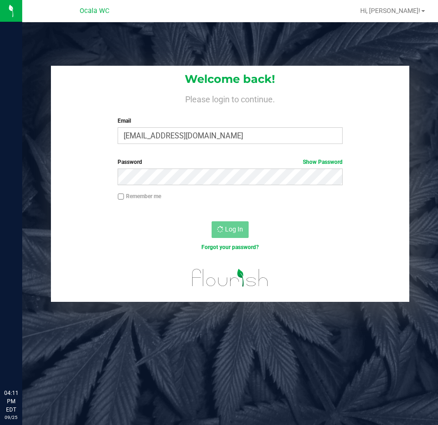 This screenshot has width=438, height=425. I want to click on a: Show Password, so click(323, 162).